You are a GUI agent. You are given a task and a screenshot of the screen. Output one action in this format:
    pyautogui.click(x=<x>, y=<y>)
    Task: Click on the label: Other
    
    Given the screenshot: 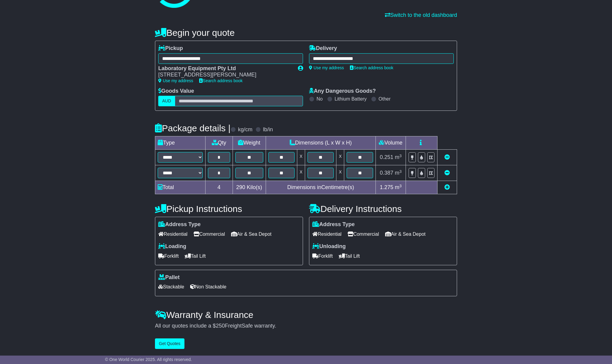 What is the action you would take?
    pyautogui.click(x=385, y=99)
    